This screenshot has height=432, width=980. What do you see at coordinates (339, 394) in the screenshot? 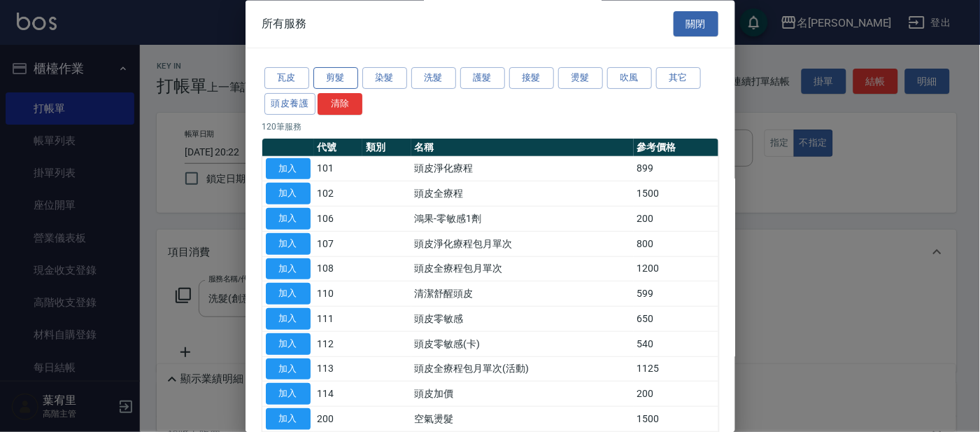
I see `td: 114` at bounding box center [339, 394].